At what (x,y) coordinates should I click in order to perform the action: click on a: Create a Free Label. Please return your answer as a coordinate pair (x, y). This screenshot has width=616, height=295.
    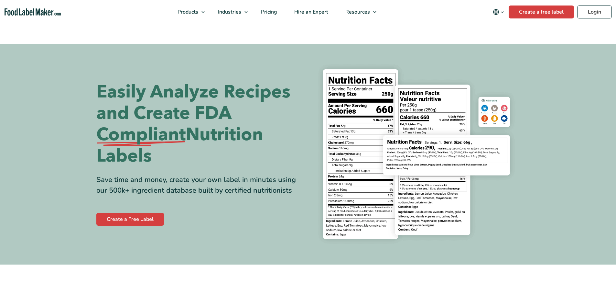
    Looking at the image, I should click on (130, 219).